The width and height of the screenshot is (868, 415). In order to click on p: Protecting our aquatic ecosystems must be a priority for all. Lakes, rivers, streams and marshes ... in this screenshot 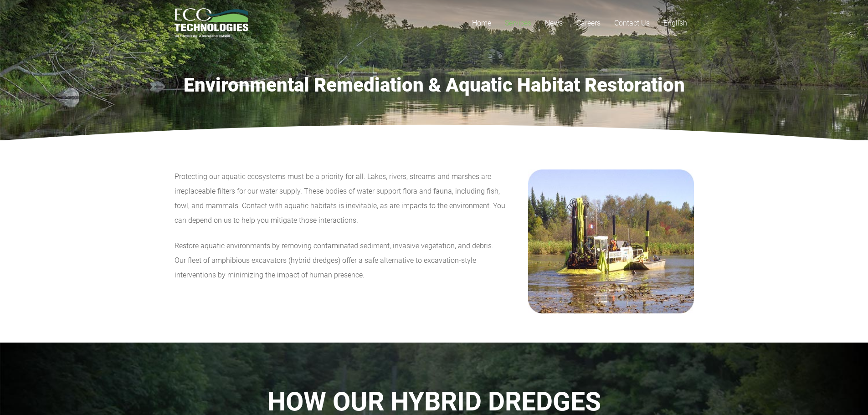, I will do `click(340, 198)`.